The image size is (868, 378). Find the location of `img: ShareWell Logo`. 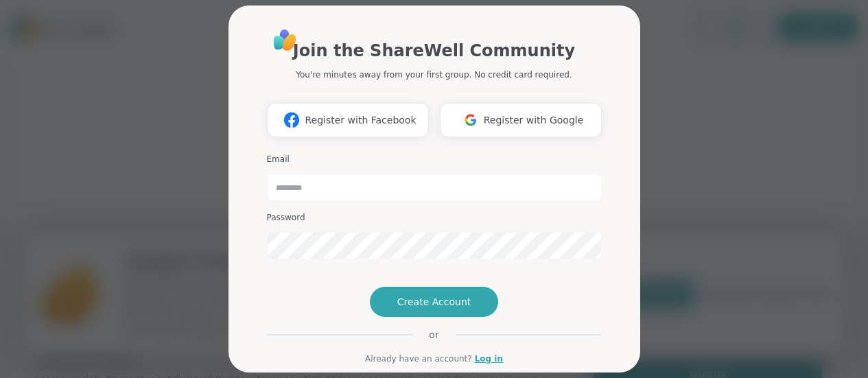

img: ShareWell Logo is located at coordinates (285, 40).